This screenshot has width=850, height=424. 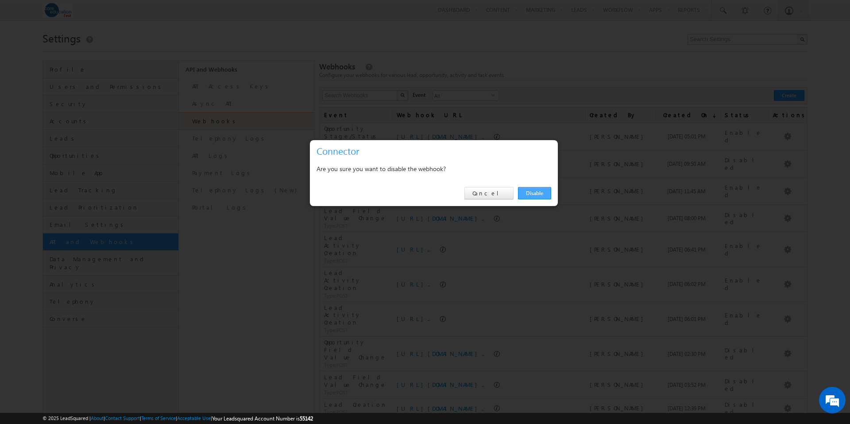 I want to click on span: © 2025 LeadSquared | | | | |, so click(x=177, y=419).